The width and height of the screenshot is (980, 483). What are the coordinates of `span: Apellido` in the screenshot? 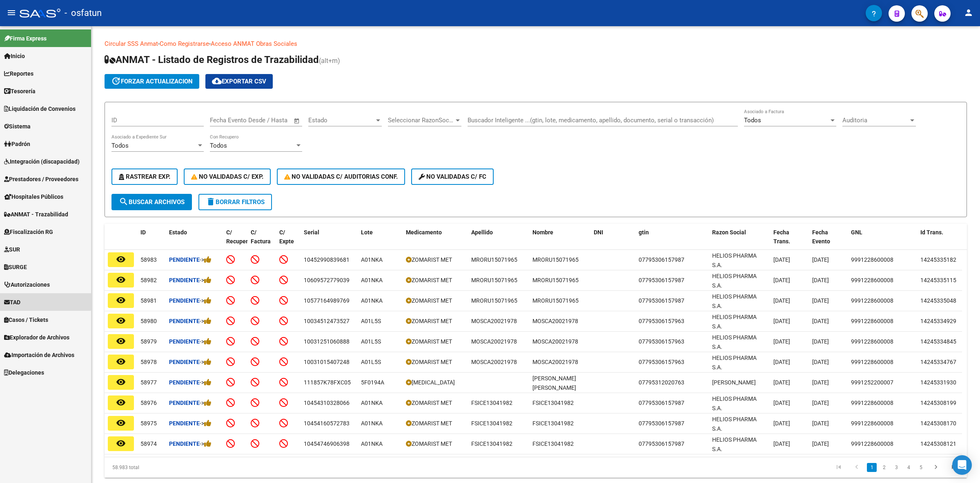 It's located at (482, 232).